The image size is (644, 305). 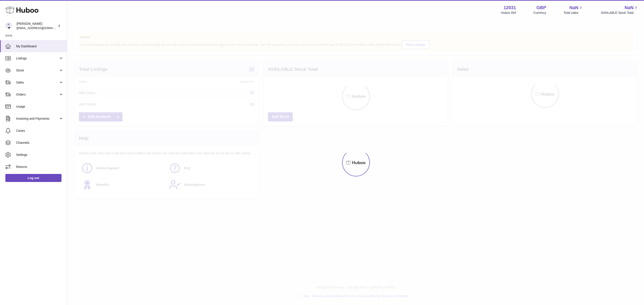 I want to click on img: internalAdmin-12031@internal.huboo.com, so click(x=8, y=26).